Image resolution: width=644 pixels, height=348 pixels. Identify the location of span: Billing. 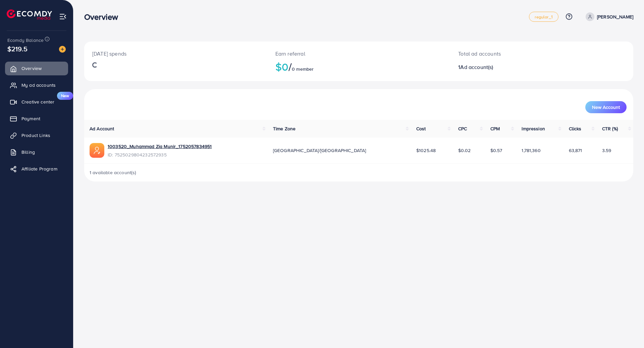
(28, 152).